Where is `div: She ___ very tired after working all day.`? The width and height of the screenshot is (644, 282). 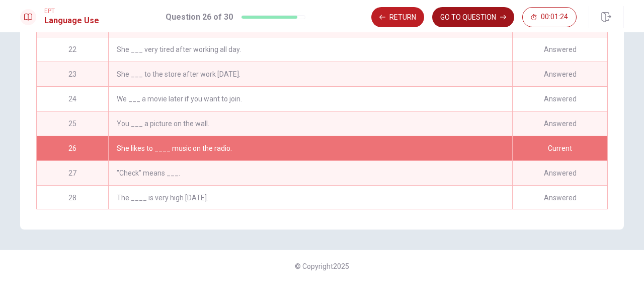 div: She ___ very tired after working all day. is located at coordinates (310, 50).